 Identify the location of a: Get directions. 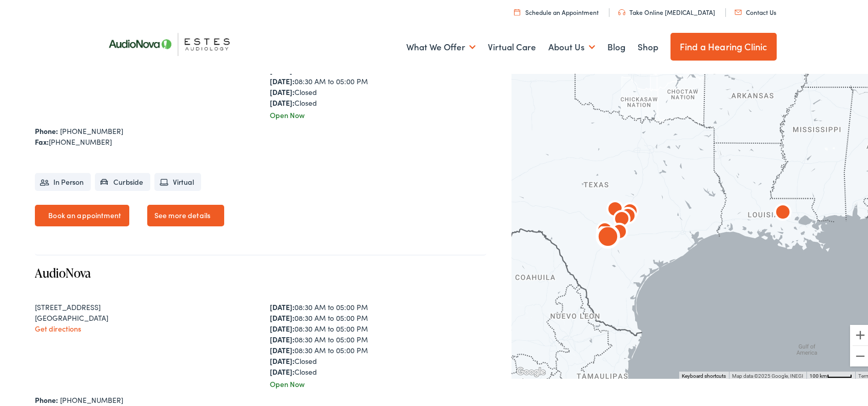
(58, 327).